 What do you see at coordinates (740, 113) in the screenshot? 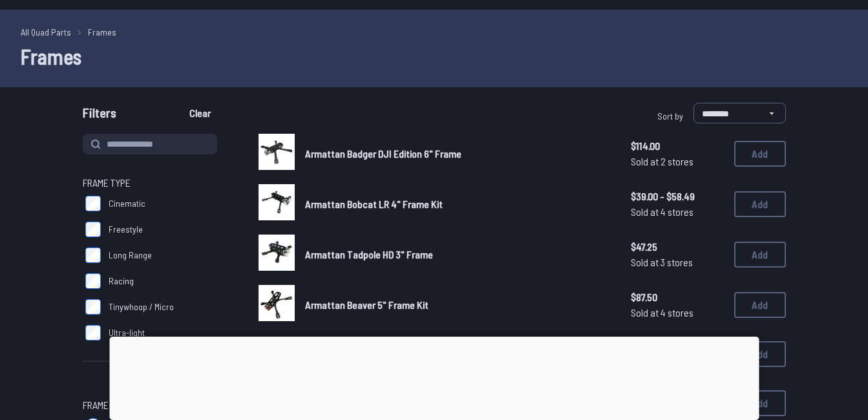
I see `select: Sort by` at bounding box center [740, 113].